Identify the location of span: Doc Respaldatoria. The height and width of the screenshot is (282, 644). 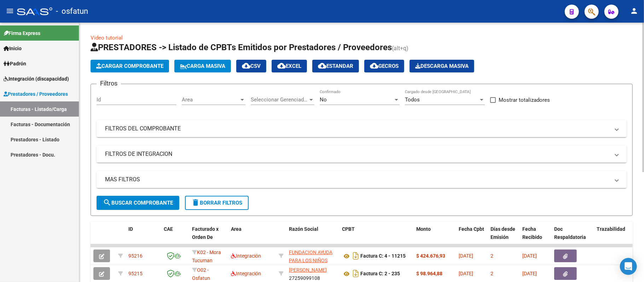
(570, 233).